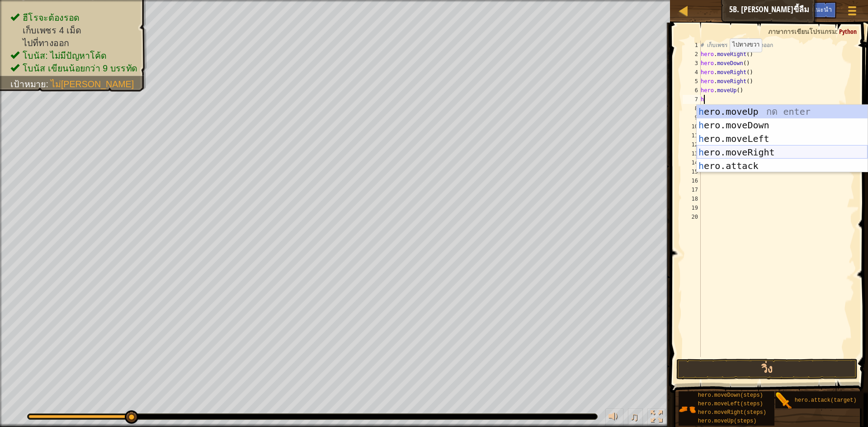  What do you see at coordinates (692, 153) in the screenshot?
I see `div: 13` at bounding box center [692, 153].